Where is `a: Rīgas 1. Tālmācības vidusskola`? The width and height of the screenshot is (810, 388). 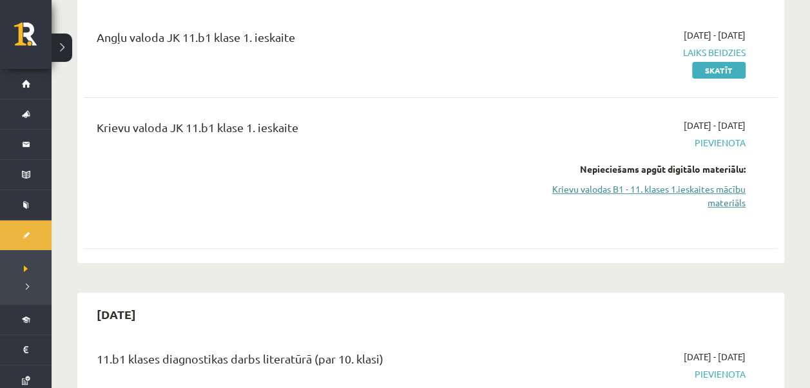 a: Rīgas 1. Tālmācības vidusskola is located at coordinates (33, 39).